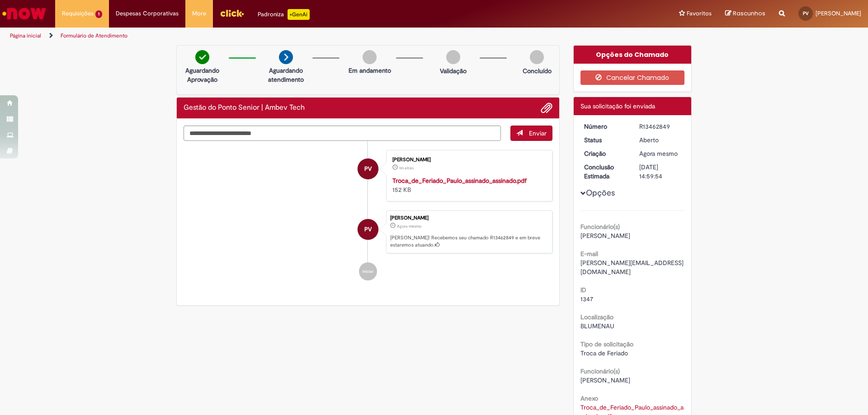 This screenshot has height=415, width=868. Describe the element at coordinates (605, 127) in the screenshot. I see `dt: Número` at that location.